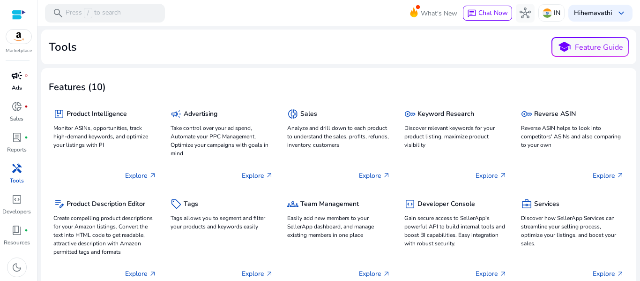 The height and width of the screenshot is (281, 640). Describe the element at coordinates (77, 87) in the screenshot. I see `h3: Features (10)` at that location.